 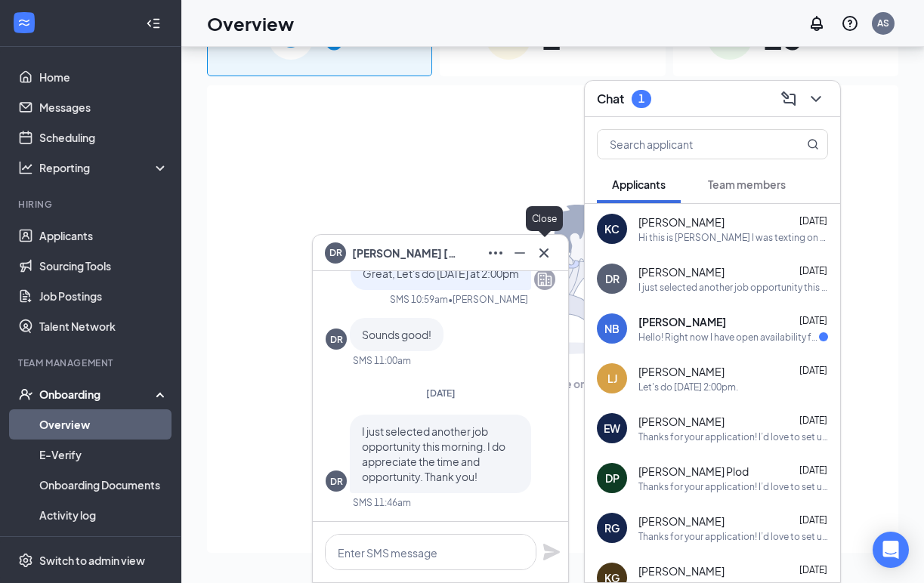 What do you see at coordinates (98, 394) in the screenshot?
I see `div: Onboarding` at bounding box center [98, 394].